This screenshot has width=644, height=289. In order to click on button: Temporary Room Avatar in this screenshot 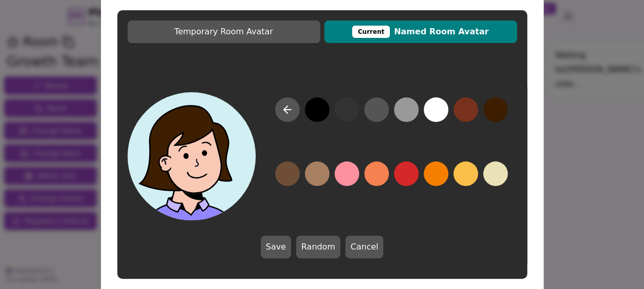, I will do `click(224, 32)`.